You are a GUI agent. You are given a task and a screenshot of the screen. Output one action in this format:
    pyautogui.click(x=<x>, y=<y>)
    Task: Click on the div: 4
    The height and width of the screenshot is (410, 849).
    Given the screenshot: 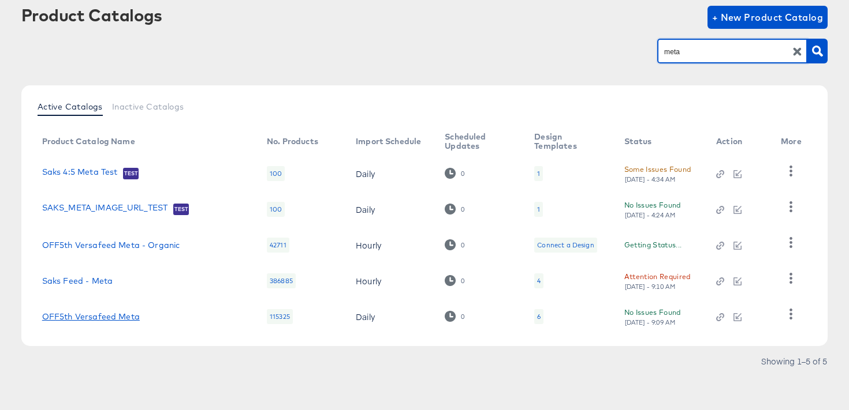 What is the action you would take?
    pyautogui.click(x=539, y=281)
    